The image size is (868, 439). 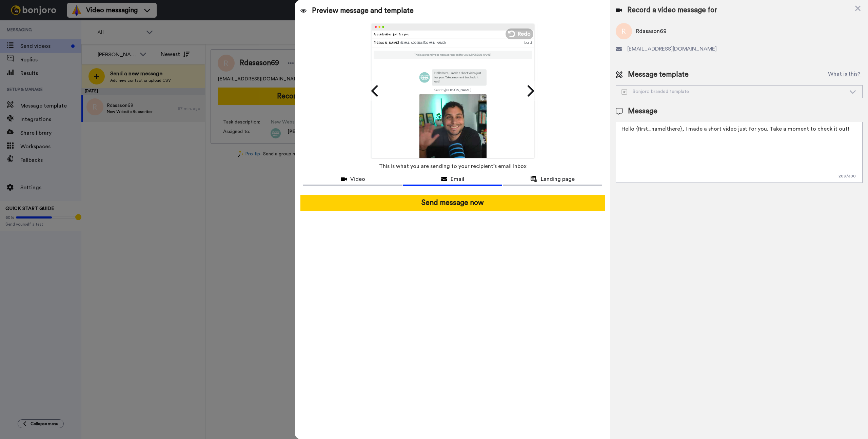 I want to click on span: Message template, so click(x=658, y=75).